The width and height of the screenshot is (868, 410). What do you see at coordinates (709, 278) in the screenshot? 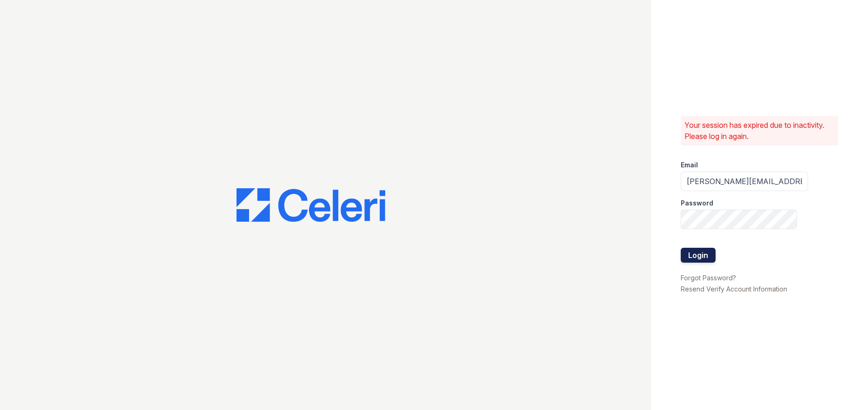
I see `a: Forgot Password?` at bounding box center [709, 278].